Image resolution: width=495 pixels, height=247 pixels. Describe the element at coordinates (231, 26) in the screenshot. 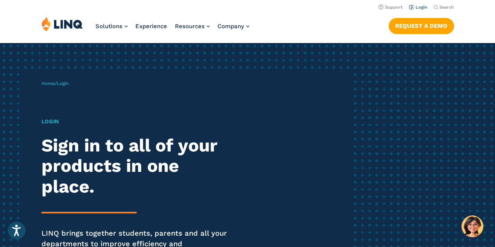

I see `span: Company` at that location.